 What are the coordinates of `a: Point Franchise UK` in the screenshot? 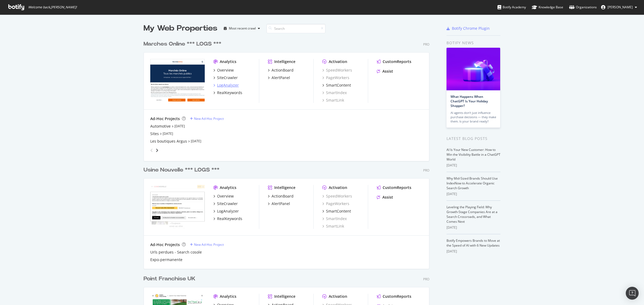 It's located at (170, 278).